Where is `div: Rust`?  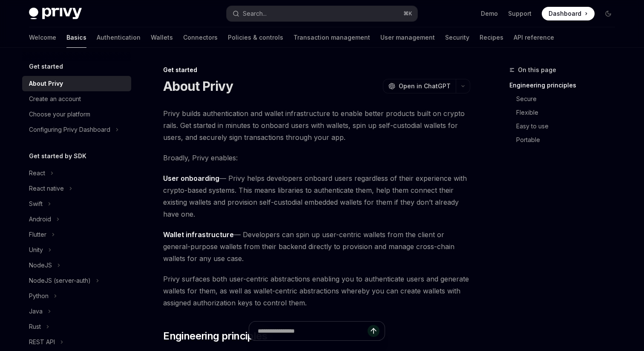 div: Rust is located at coordinates (35, 327).